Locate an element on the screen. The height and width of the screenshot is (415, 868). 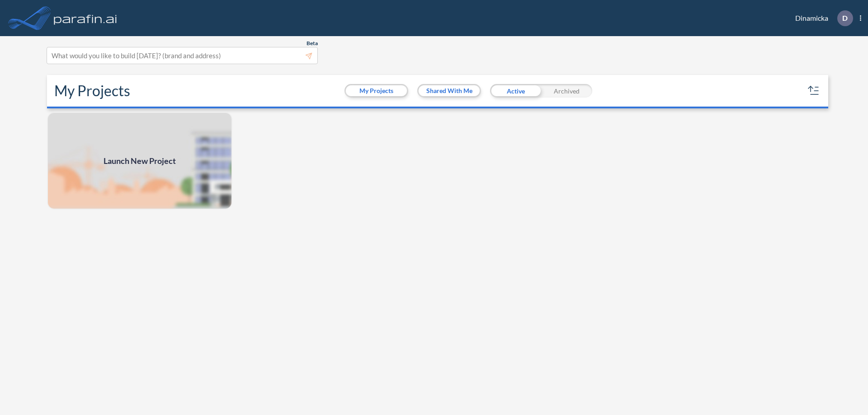
a: Launch New Project is located at coordinates (140, 161).